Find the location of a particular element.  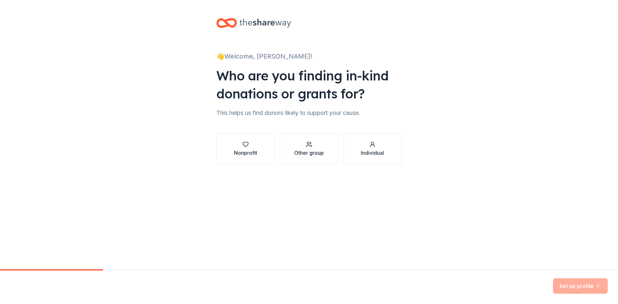

button: Individual is located at coordinates (372, 149).